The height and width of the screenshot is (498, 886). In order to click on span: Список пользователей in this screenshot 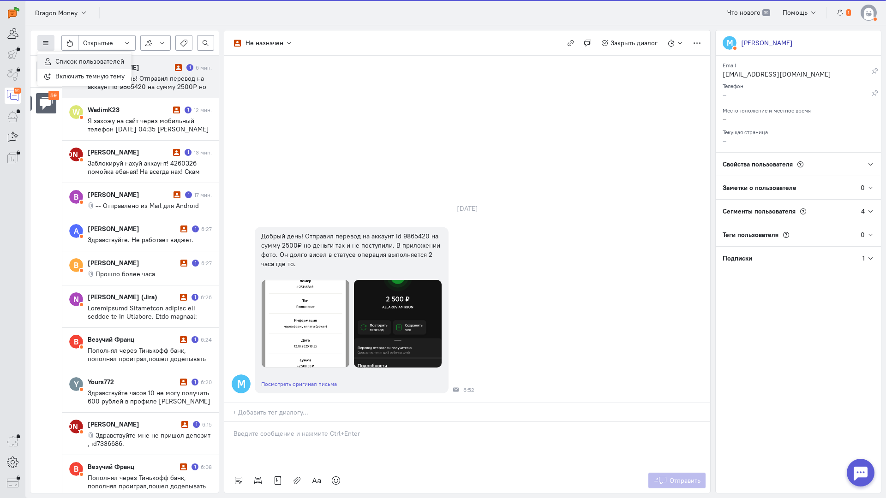, I will do `click(90, 61)`.